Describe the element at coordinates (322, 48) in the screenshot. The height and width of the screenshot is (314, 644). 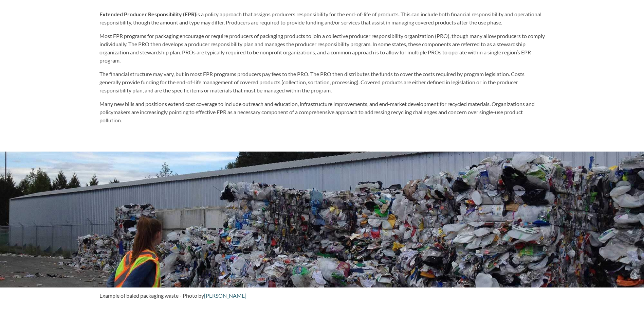
I see `p: Most EPR programs for packaging encourage or require producers of packaging products to join a co...` at that location.